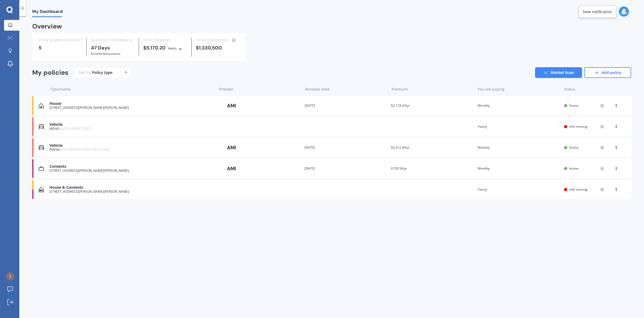 Image resolution: width=644 pixels, height=318 pixels. What do you see at coordinates (132, 90) in the screenshot?
I see `div: Type/name` at bounding box center [132, 90].